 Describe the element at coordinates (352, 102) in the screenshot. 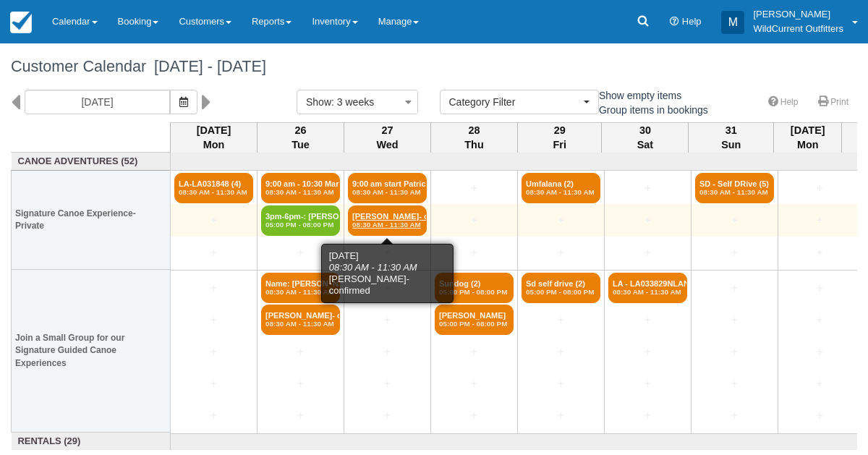

I see `span: : 3 weeks` at that location.